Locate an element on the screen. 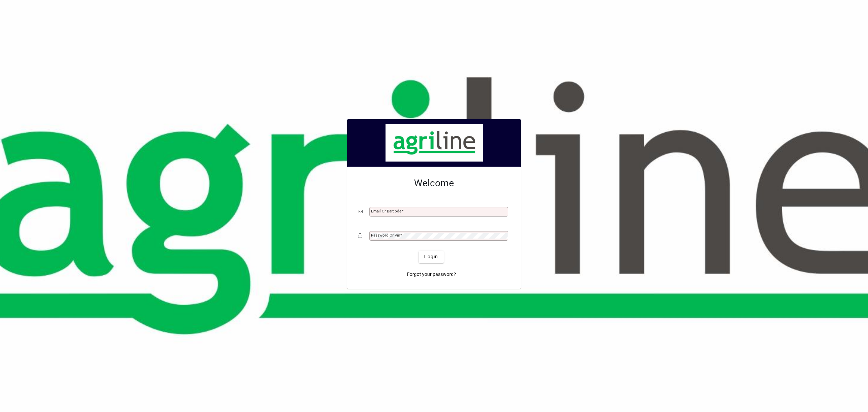 The height and width of the screenshot is (412, 868). button: Login is located at coordinates (431, 257).